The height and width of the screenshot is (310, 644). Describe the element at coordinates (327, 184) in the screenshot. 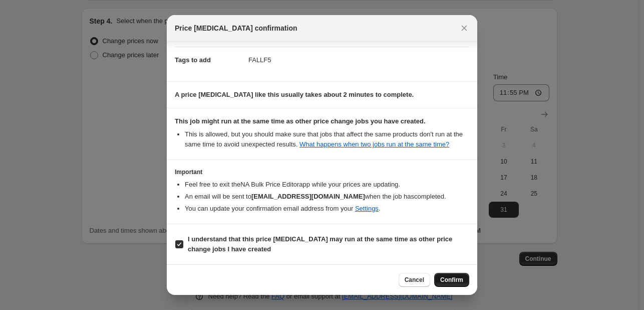

I see `li: Feel free to exit the NA Bulk Price Editor app while your prices are updating.` at that location.